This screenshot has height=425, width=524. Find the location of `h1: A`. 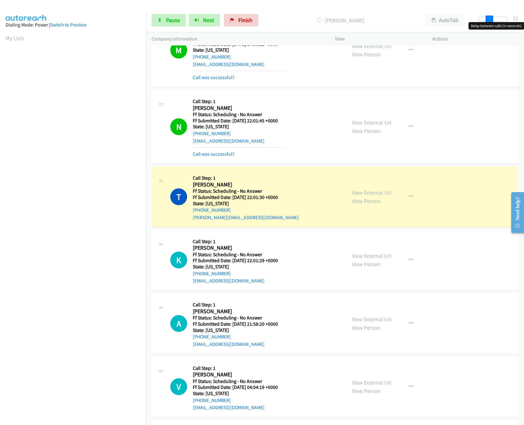

h1: A is located at coordinates (179, 324).